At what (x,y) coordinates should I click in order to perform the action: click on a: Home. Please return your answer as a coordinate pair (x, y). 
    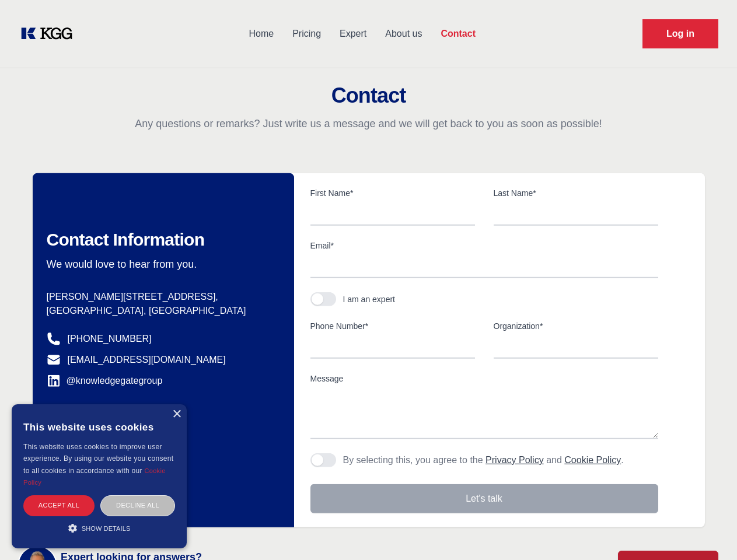
    Looking at the image, I should click on (261, 34).